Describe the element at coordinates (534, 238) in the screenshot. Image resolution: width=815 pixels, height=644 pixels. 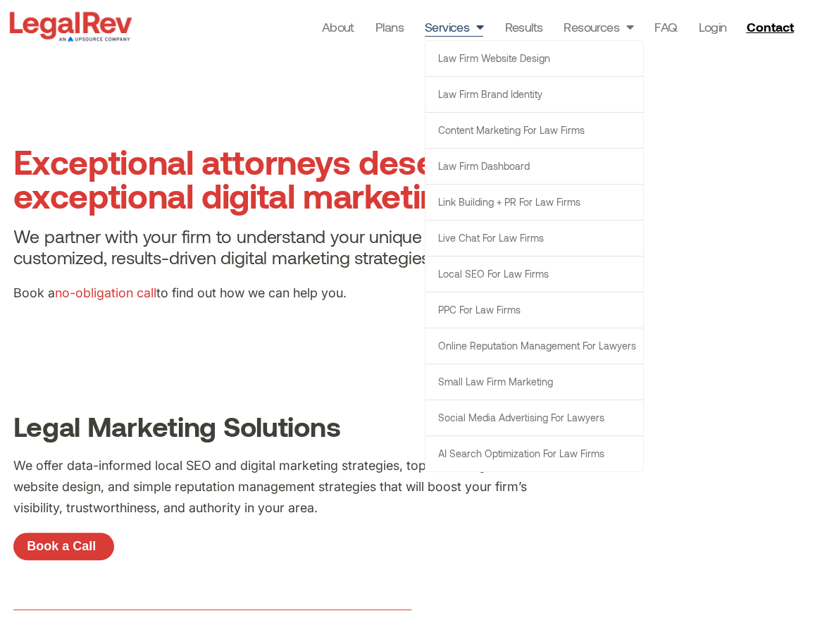
I see `a: Live Chat for Law Firms` at that location.